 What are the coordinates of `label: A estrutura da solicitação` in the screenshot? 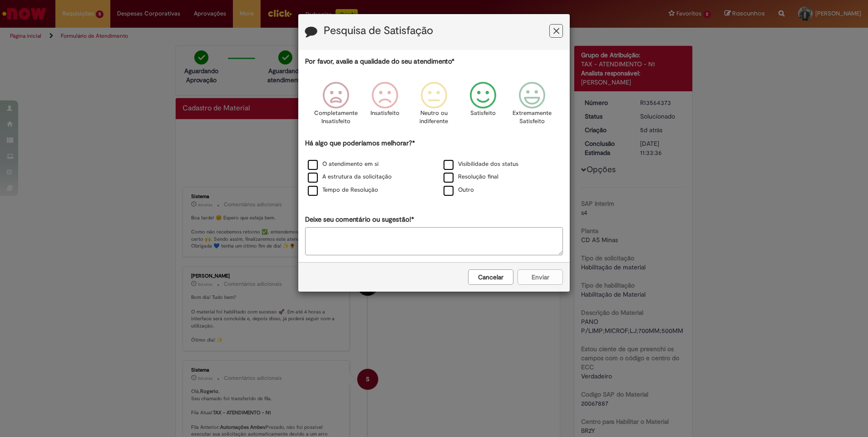 It's located at (350, 177).